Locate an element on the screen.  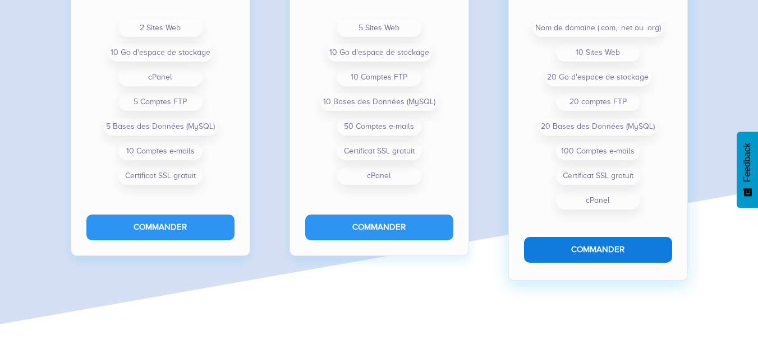
li: 20 Bases des Données (MySQL) is located at coordinates (597, 127).